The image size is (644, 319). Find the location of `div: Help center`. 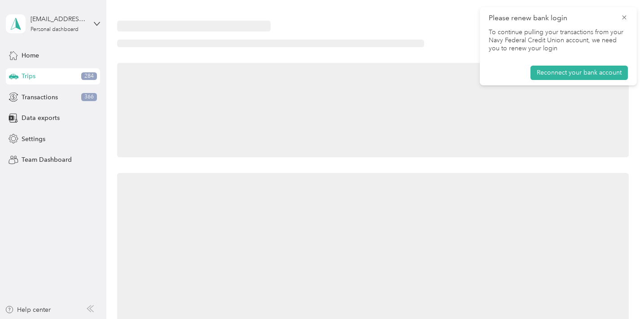

div: Help center is located at coordinates (28, 310).